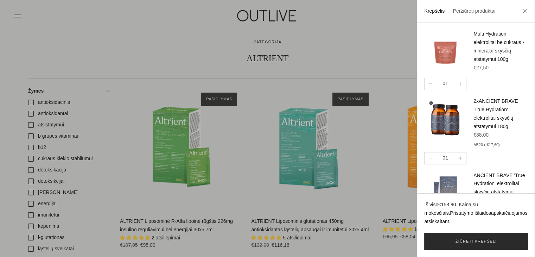 Image resolution: width=535 pixels, height=257 pixels. I want to click on img: true_hydration-outlive_ffaca34a-3afc-401e-baf9-fe69aba45765_200x.png, so click(445, 192).